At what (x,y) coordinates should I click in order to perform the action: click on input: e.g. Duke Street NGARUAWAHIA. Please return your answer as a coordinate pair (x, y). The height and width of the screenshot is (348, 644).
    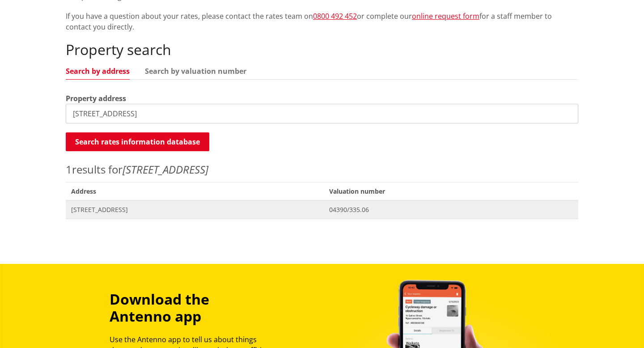
    Looking at the image, I should click on (322, 113).